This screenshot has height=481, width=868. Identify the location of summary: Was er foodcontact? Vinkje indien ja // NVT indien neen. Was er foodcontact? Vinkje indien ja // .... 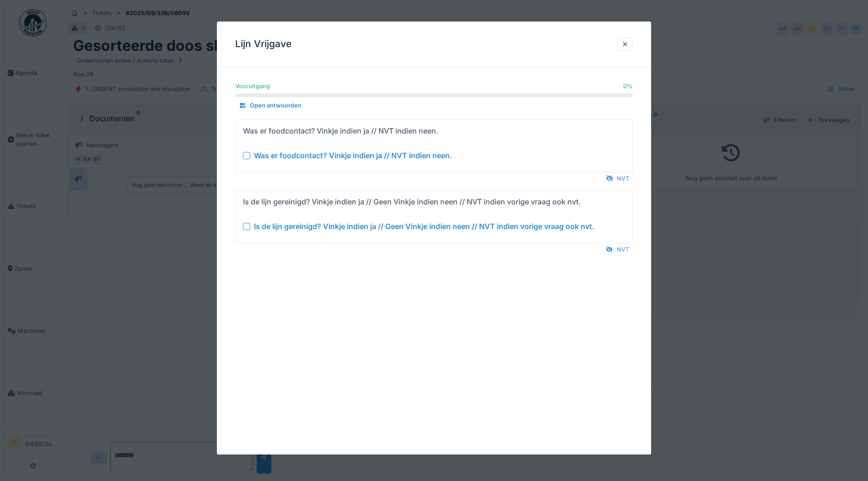
(434, 146).